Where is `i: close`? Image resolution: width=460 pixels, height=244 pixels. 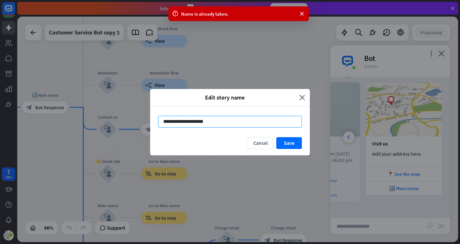 i: close is located at coordinates (302, 97).